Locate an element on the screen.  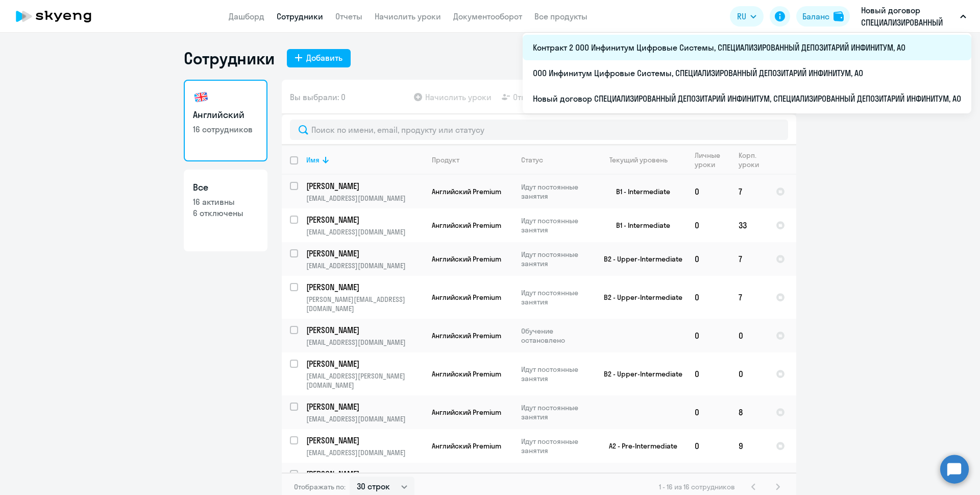
div: Баланс is located at coordinates (815, 16).